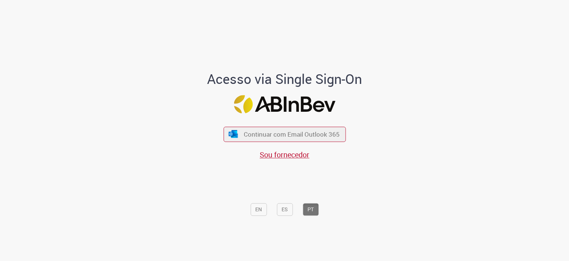 Image resolution: width=569 pixels, height=261 pixels. I want to click on span: Sou fornecedor, so click(285, 154).